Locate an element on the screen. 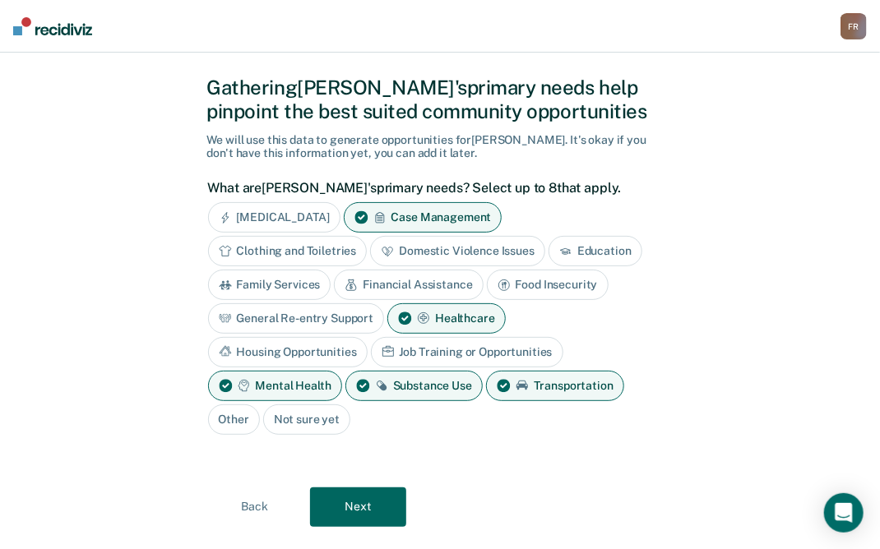  div: Domestic Violence Issues is located at coordinates (457, 251).